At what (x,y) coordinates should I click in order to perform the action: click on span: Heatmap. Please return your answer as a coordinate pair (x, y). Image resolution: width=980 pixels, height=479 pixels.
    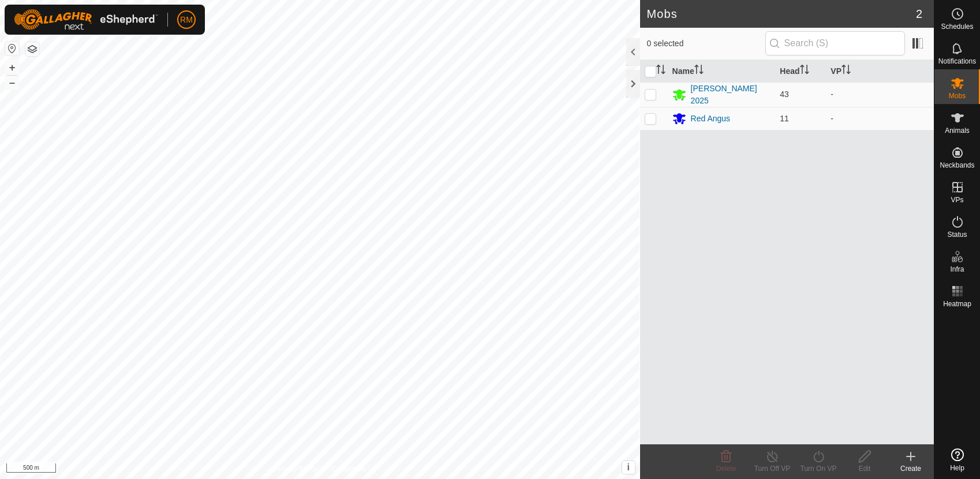
    Looking at the image, I should click on (957, 304).